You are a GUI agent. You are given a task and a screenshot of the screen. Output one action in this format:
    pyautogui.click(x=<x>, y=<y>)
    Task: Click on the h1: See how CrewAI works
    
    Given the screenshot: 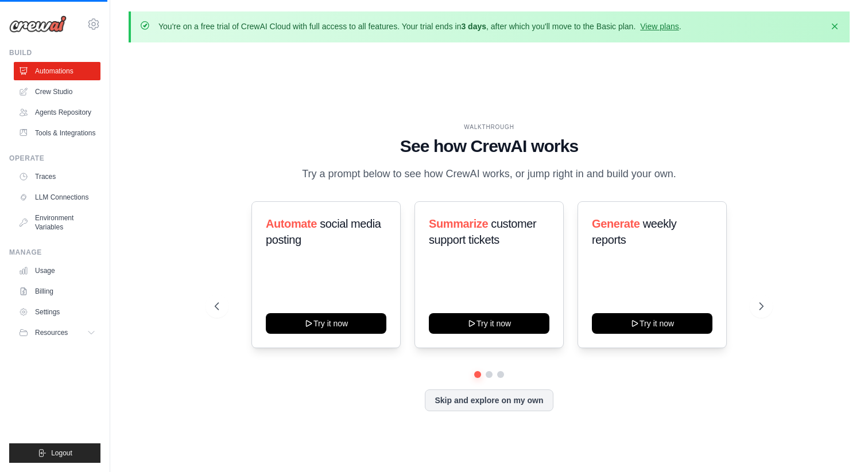 What is the action you would take?
    pyautogui.click(x=489, y=146)
    